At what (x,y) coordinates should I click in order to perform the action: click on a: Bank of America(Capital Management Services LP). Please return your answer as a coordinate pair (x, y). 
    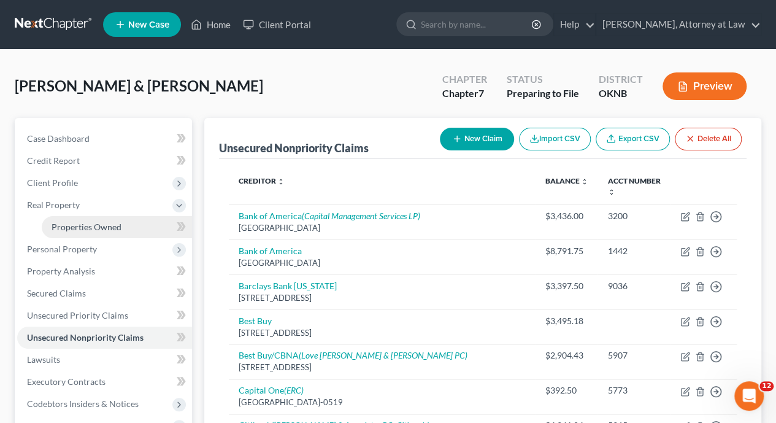
    Looking at the image, I should click on (330, 215).